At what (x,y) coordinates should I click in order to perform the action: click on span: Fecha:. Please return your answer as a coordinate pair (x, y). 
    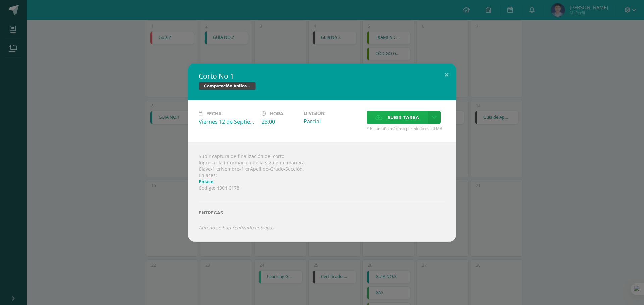
    Looking at the image, I should click on (214, 114).